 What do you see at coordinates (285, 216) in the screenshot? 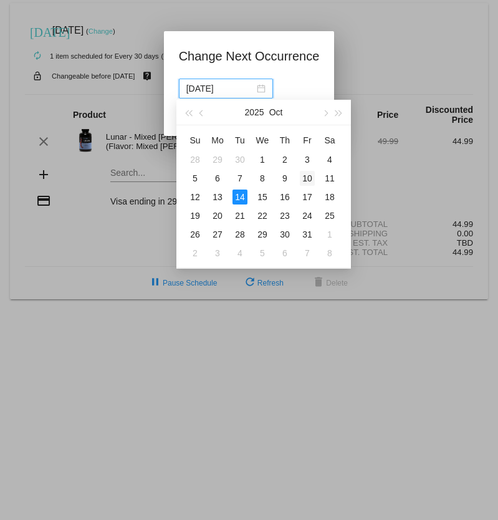
I see `div: 23` at bounding box center [285, 216].